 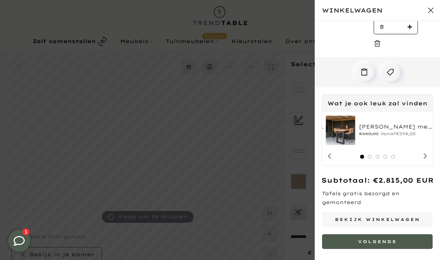 What do you see at coordinates (398, 133) in the screenshot?
I see `ins: €594,00` at bounding box center [398, 133].